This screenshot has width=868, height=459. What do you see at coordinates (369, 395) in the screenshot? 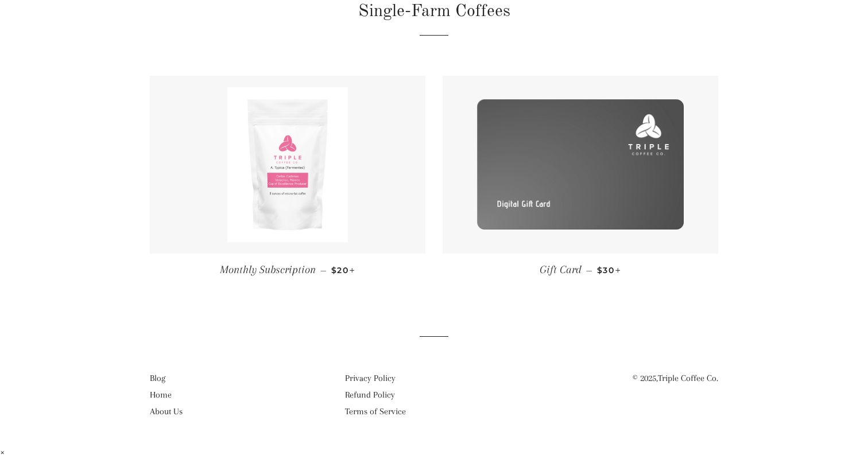
I see `a: Refund Policy` at bounding box center [369, 395].